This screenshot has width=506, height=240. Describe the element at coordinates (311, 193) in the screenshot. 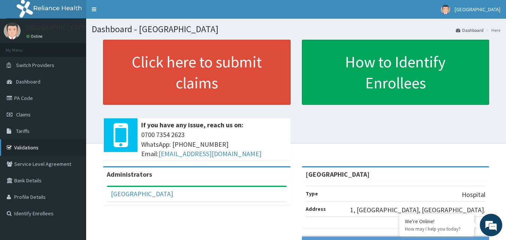

I see `b: Type` at that location.